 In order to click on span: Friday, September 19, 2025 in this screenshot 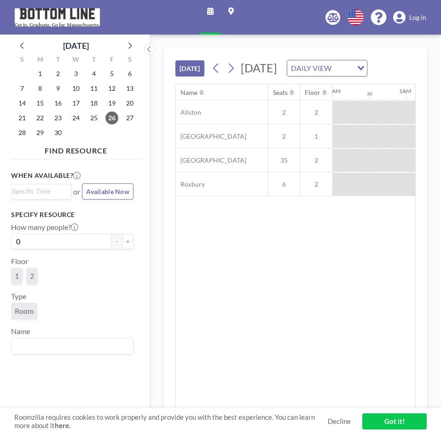, I will do `click(112, 103)`.